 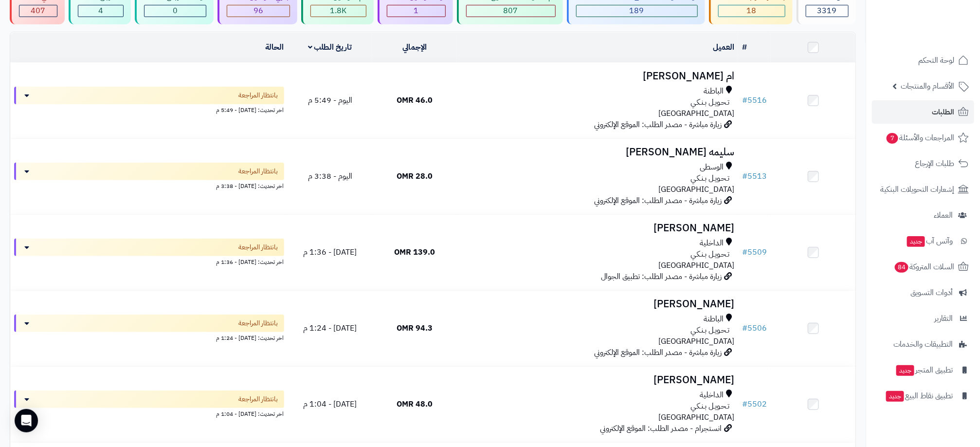 What do you see at coordinates (924, 370) in the screenshot?
I see `span: تطبيق المتجر` at bounding box center [924, 370].